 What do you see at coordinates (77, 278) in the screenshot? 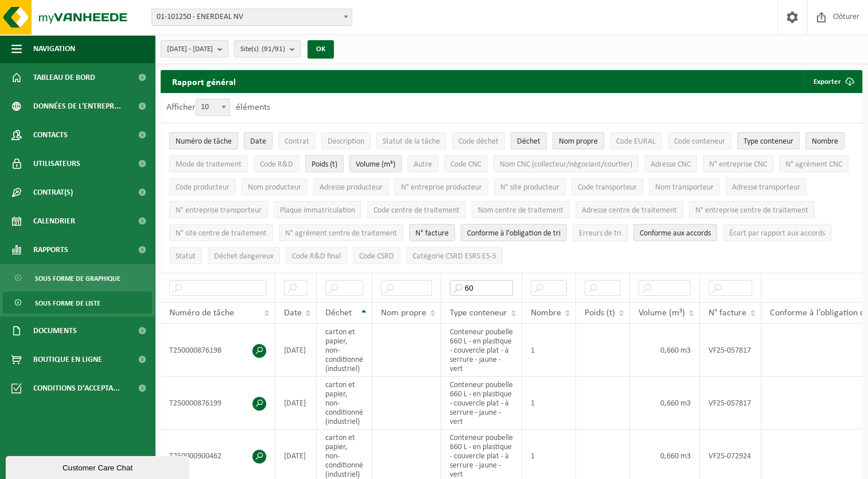
I see `span: Sous forme de graphique` at bounding box center [77, 278].